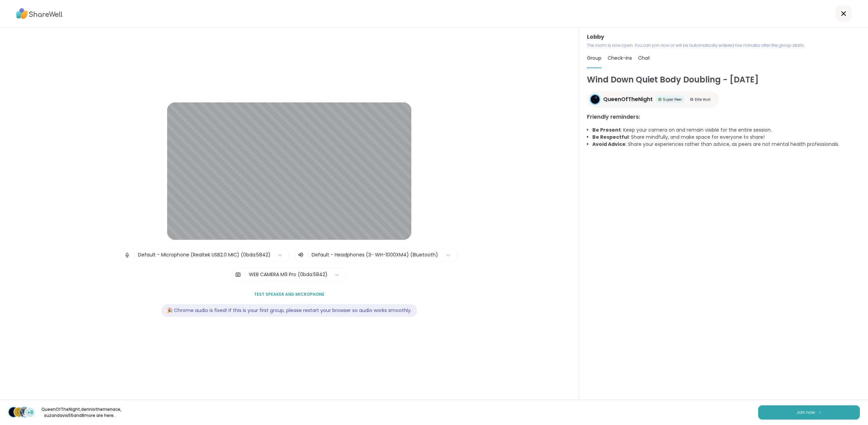  Describe the element at coordinates (820, 412) in the screenshot. I see `img: ShareWell Logomark` at that location.